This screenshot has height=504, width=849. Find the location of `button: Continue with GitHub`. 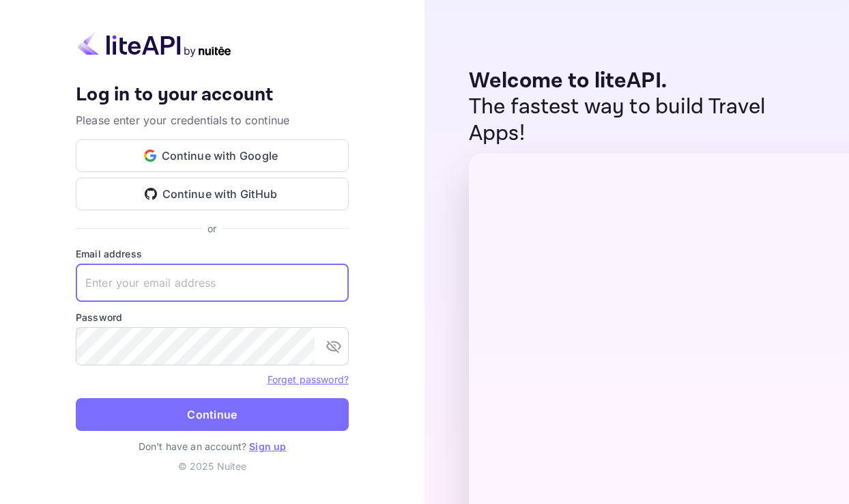

button: Continue with GitHub is located at coordinates (212, 194).